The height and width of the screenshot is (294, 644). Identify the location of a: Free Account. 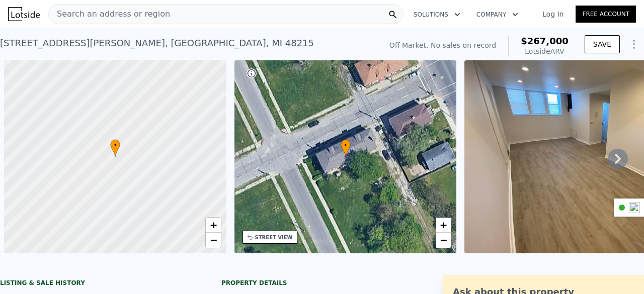
(606, 14).